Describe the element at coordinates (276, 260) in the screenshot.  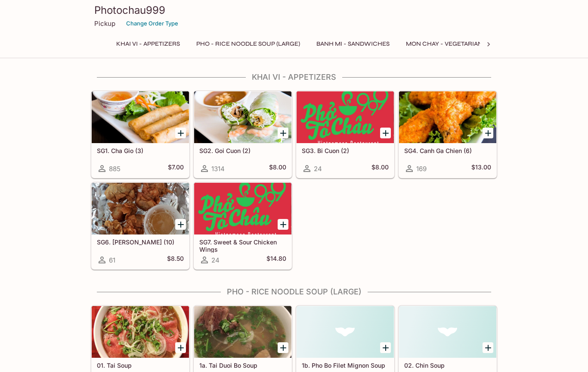
I see `h5: $14.80` at that location.